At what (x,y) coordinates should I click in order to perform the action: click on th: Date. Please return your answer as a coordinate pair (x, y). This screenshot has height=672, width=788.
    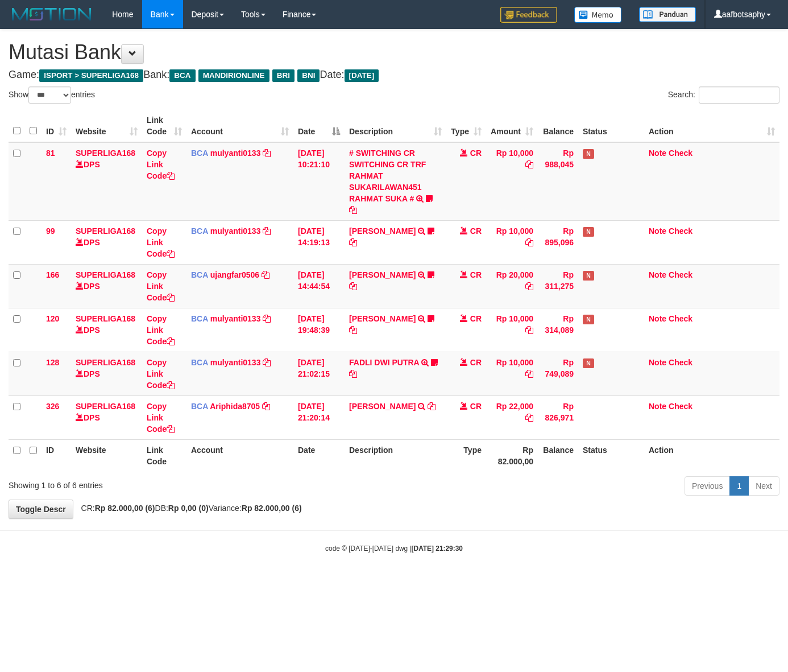
    Looking at the image, I should click on (319, 455).